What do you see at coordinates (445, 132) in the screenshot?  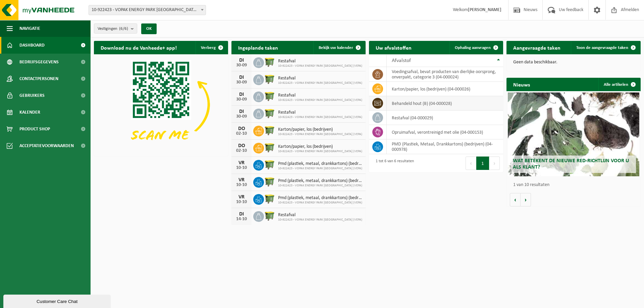 I see `td: opruimafval, verontreinigd met olie (04-000153)` at bounding box center [445, 132].